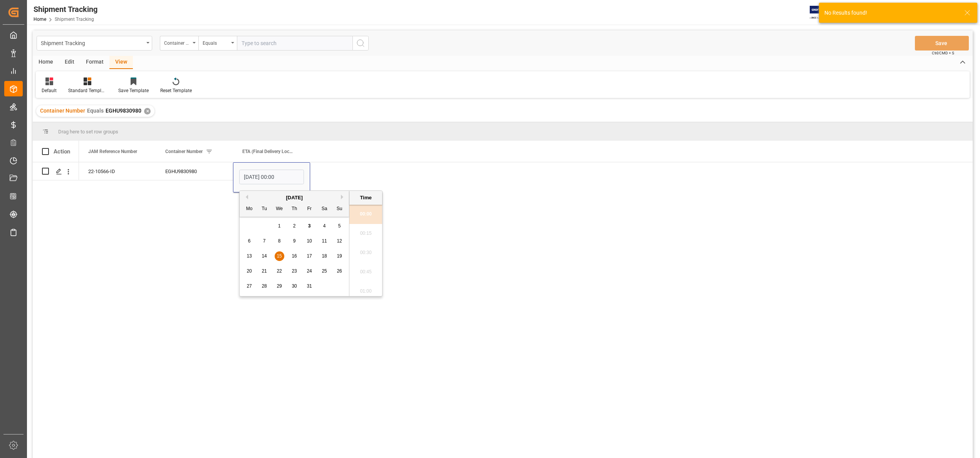  I want to click on span: 23, so click(294, 270).